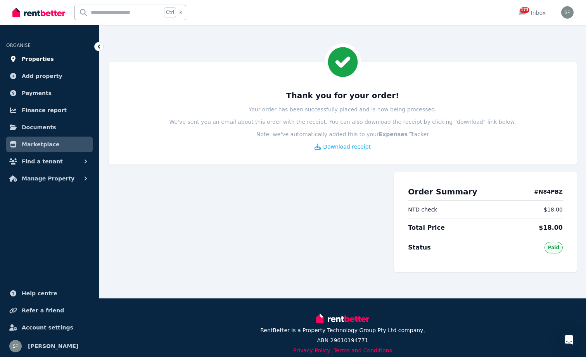 The image size is (586, 357). Describe the element at coordinates (393, 134) in the screenshot. I see `b: Expenses` at that location.